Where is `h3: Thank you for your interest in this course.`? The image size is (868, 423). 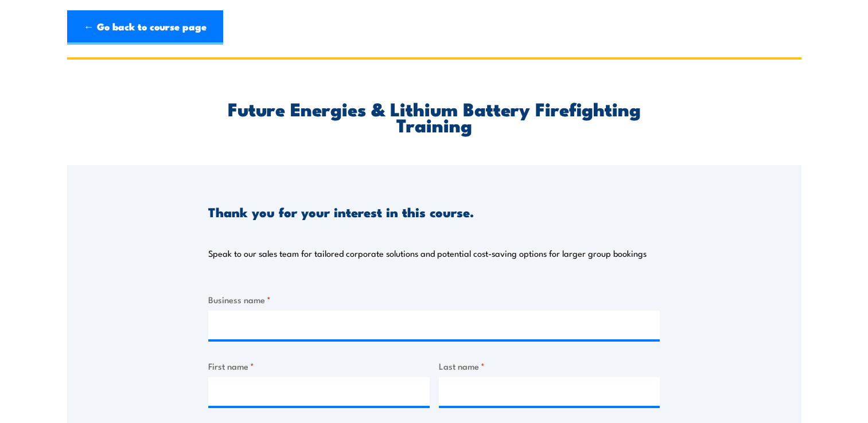 h3: Thank you for your interest in this course. is located at coordinates (341, 212).